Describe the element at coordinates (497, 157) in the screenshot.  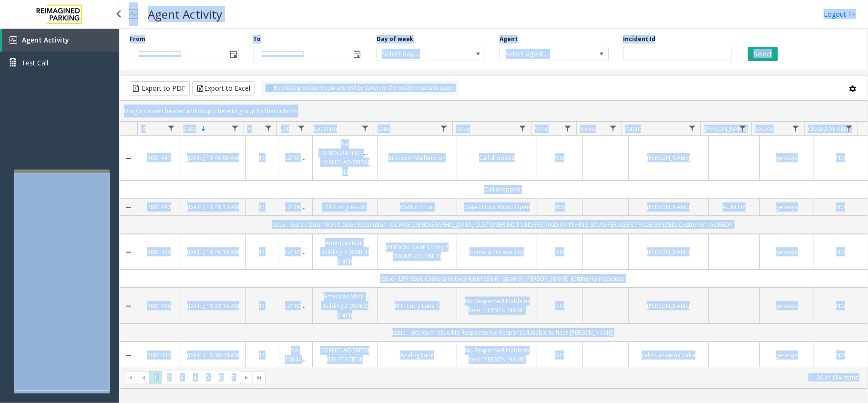
I see `a: Call dropped` at that location.